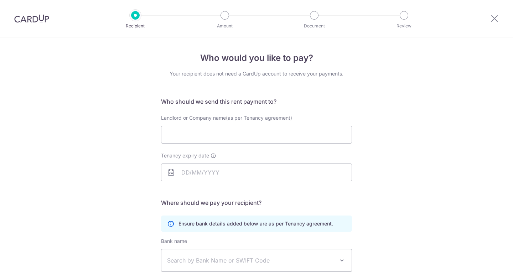 This screenshot has width=513, height=275. What do you see at coordinates (227, 118) in the screenshot?
I see `span: Landlord or Company name(as per Tenancy agreement)` at bounding box center [227, 118].